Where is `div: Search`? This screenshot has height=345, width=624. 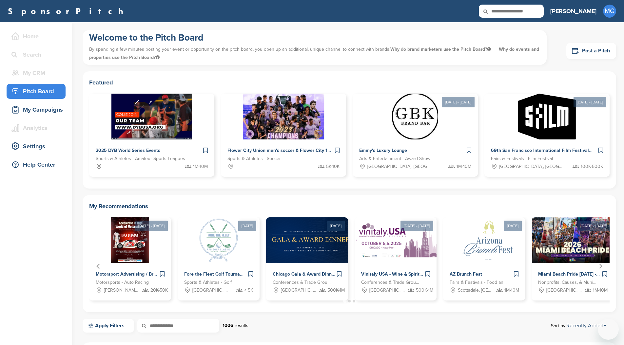 div: Search is located at coordinates (38, 55).